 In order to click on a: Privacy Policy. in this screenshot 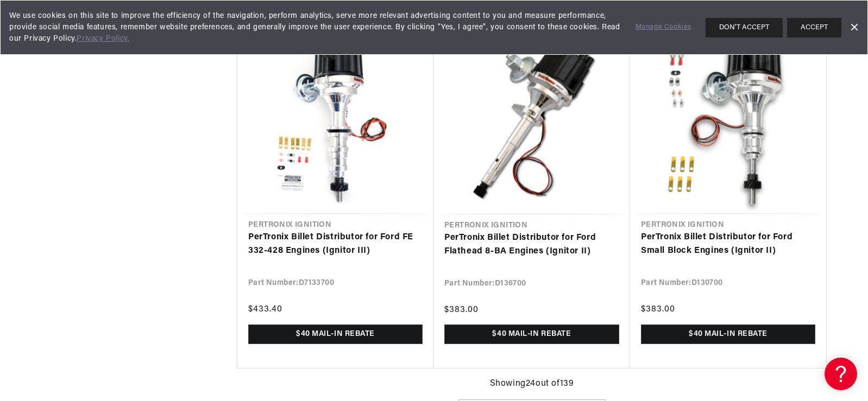, I will do `click(103, 39)`.